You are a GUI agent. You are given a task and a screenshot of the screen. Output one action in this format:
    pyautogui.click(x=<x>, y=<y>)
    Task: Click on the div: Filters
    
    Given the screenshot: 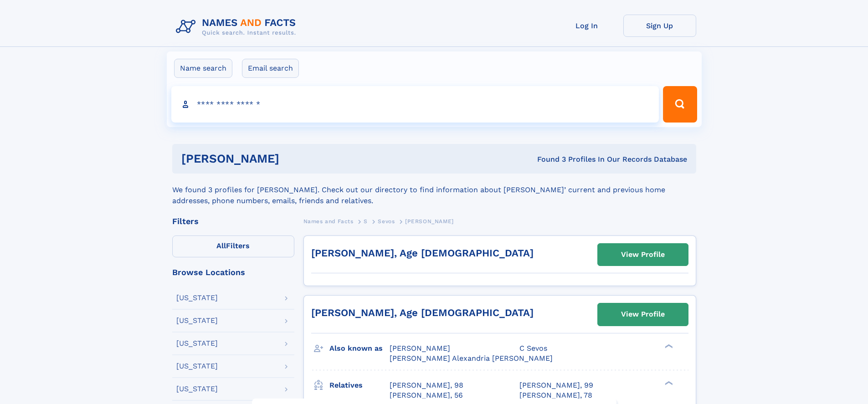 What is the action you would take?
    pyautogui.click(x=233, y=222)
    